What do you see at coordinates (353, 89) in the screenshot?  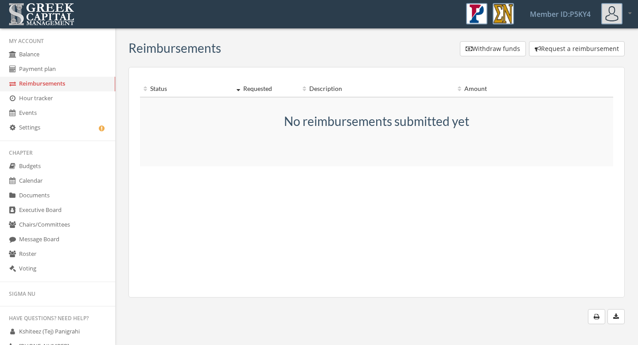 I see `th: Description` at bounding box center [353, 89].